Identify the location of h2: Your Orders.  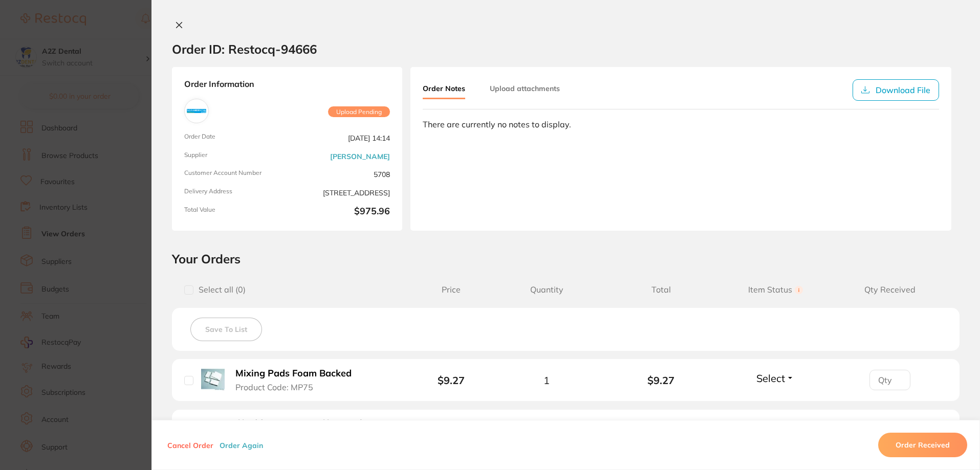
(566, 259).